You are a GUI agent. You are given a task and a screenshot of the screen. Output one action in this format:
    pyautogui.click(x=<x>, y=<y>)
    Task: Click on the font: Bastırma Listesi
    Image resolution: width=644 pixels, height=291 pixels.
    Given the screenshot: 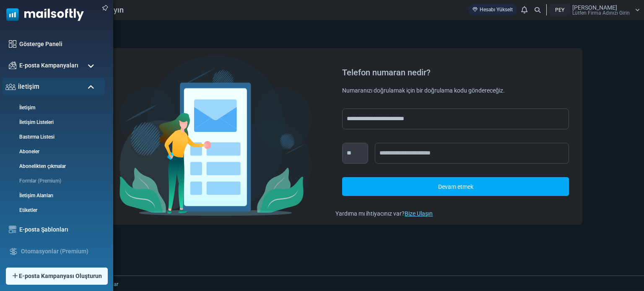 What is the action you would take?
    pyautogui.click(x=37, y=137)
    